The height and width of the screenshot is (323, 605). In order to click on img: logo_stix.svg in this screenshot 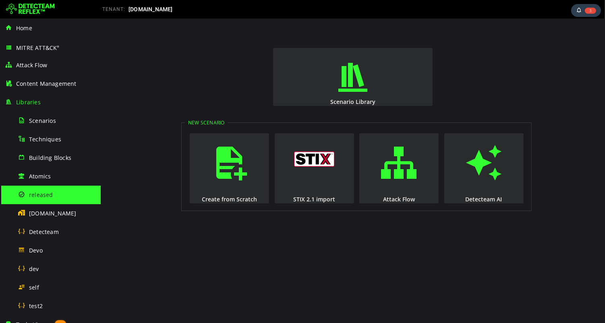, I will do `click(213, 140)`.